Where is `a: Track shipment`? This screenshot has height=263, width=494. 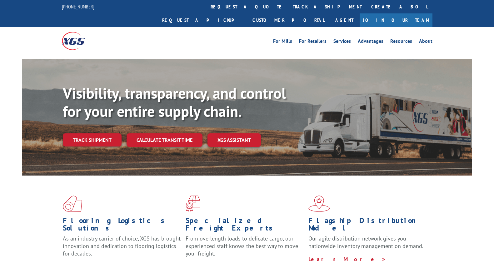
a: Track shipment is located at coordinates (92, 140).